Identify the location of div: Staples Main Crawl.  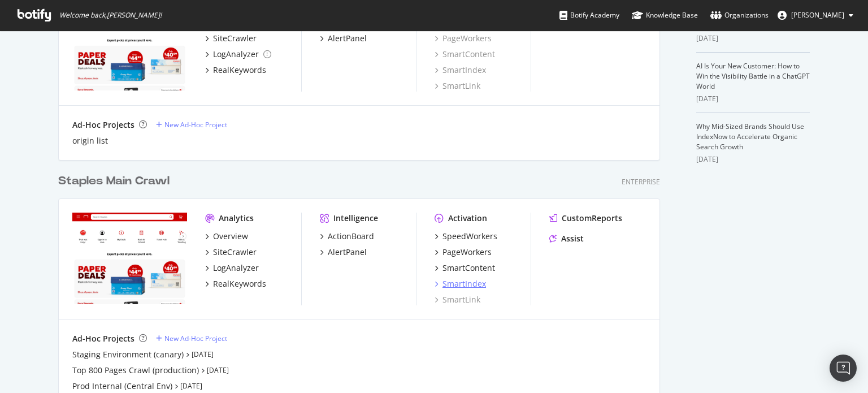
(114, 181).